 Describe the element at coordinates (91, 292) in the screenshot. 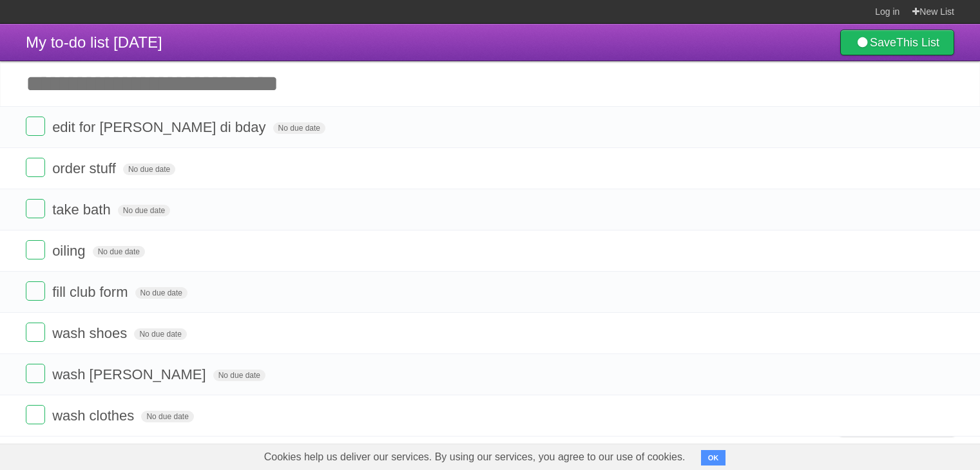

I see `span: fill club form` at that location.